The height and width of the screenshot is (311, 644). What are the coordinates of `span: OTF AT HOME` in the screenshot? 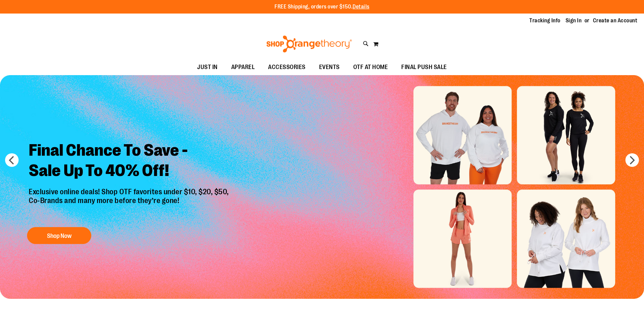 It's located at (370, 67).